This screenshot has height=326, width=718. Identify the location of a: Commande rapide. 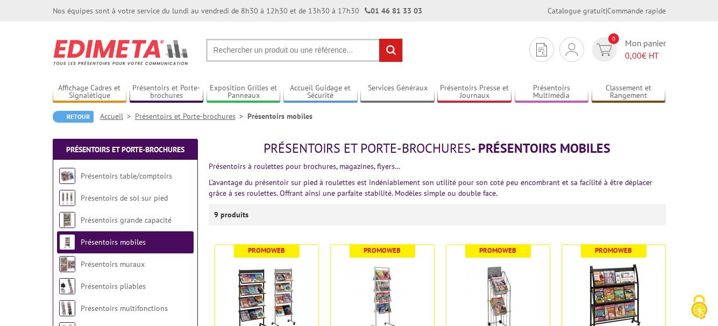
(636, 11).